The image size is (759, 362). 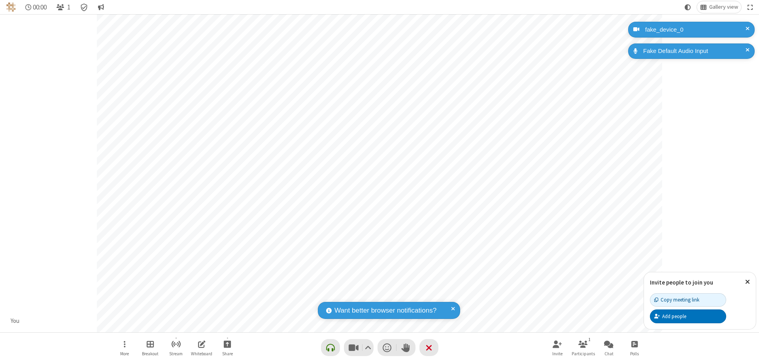 I want to click on div: Timer, so click(x=36, y=7).